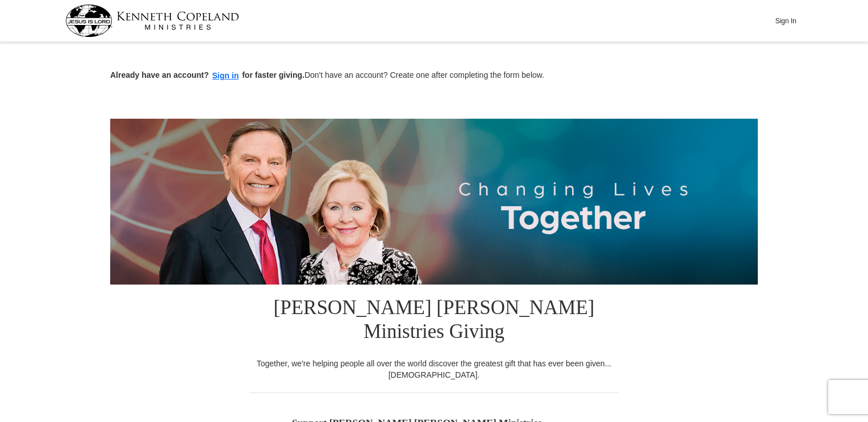 The width and height of the screenshot is (868, 422). Describe the element at coordinates (434, 75) in the screenshot. I see `p: Don't have an account? Create one after completing the form below.` at that location.